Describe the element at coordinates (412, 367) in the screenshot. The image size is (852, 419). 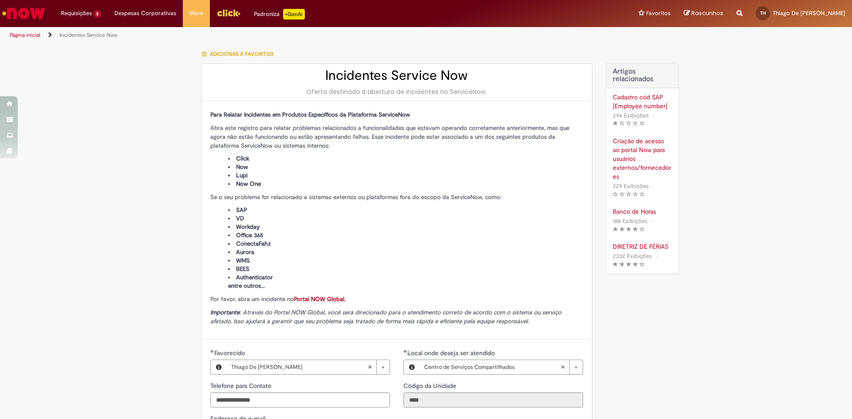
I see `button: Local onde deseja ser atendido, Visualizar este registro Centro de Serviços Compartilhados` at that location.